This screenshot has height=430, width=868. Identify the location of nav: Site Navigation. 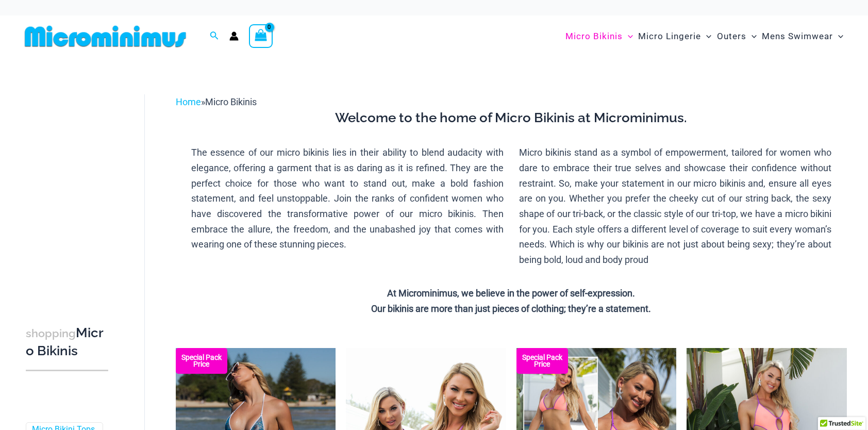
(704, 36).